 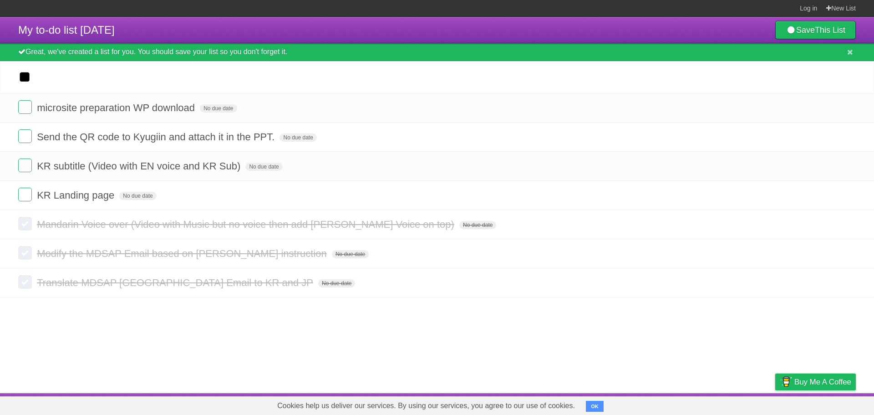 I want to click on span: Buy me a coffee, so click(x=823, y=382).